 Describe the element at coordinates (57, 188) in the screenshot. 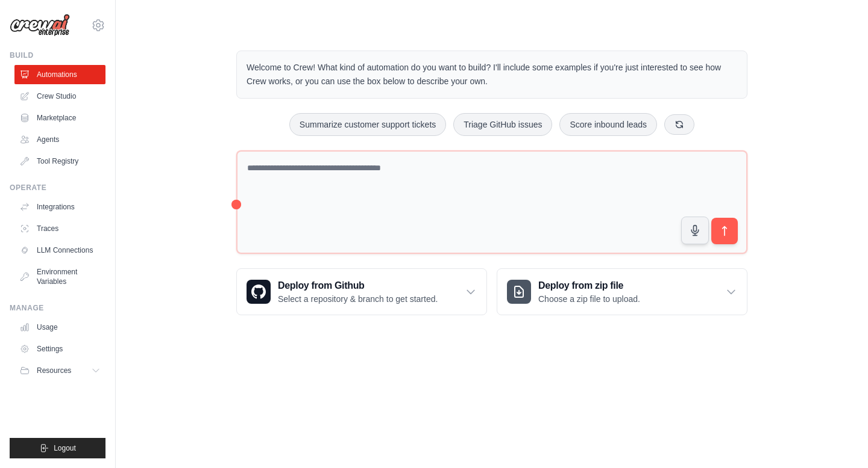

I see `div: Operate` at that location.